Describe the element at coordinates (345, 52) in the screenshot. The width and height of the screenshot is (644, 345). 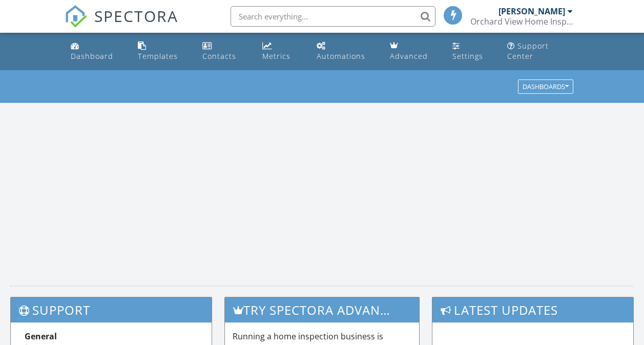
I see `a: Automations (Basic)` at that location.